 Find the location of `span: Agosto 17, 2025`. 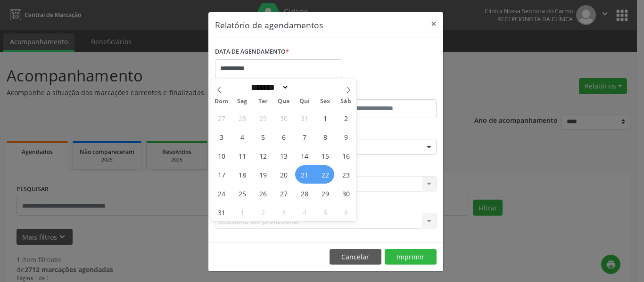

span: Agosto 17, 2025 is located at coordinates (221, 175).